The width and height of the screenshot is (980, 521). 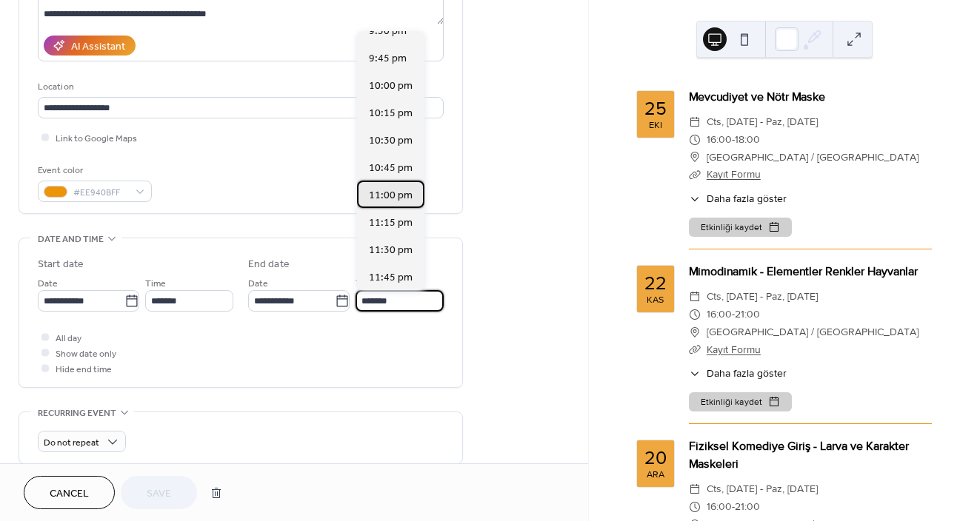 I want to click on a: Mimodinamik - Elementler Renkler Hayvanlar, so click(x=803, y=271).